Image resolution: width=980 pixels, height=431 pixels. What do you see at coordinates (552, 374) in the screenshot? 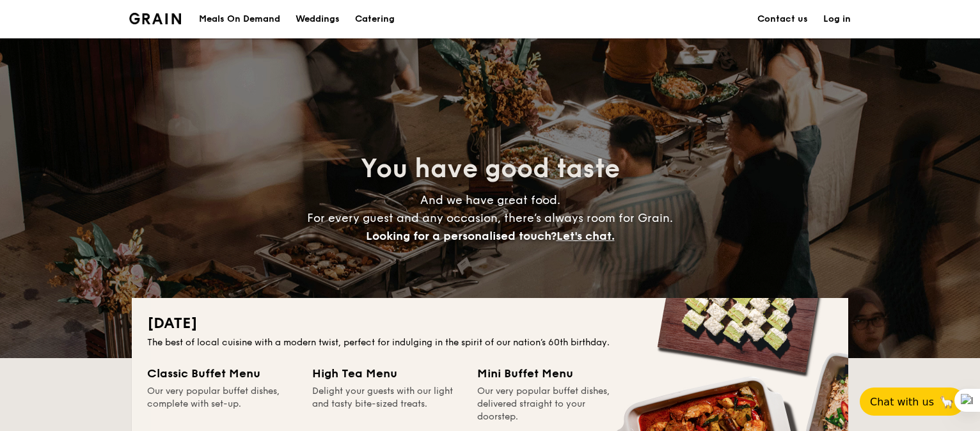
I see `div: Mini Buffet Menu` at bounding box center [552, 374].